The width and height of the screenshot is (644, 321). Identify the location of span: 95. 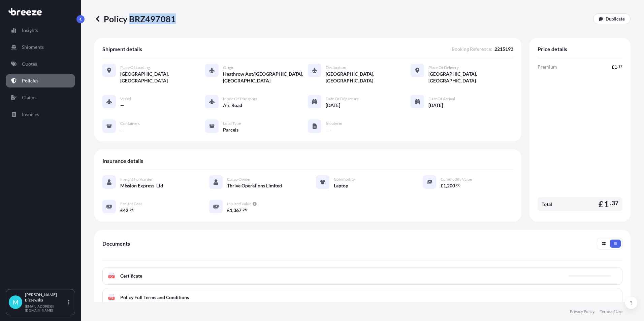
(132, 210).